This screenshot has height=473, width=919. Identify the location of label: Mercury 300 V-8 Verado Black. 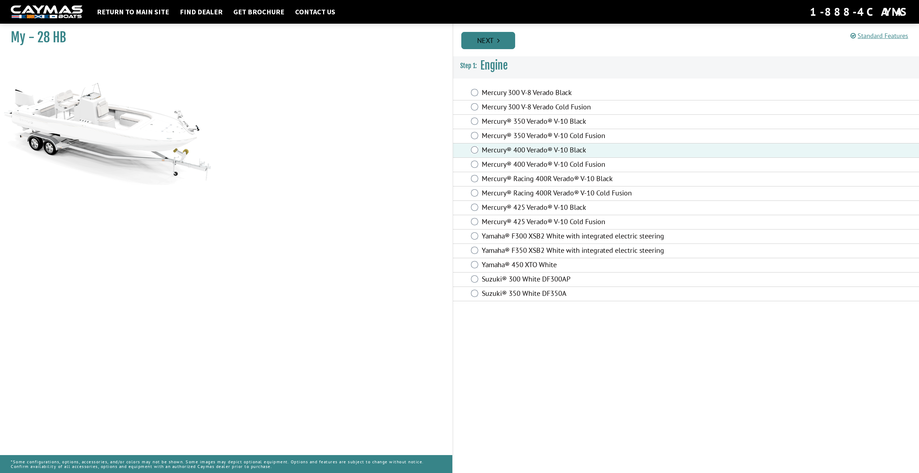
(613, 93).